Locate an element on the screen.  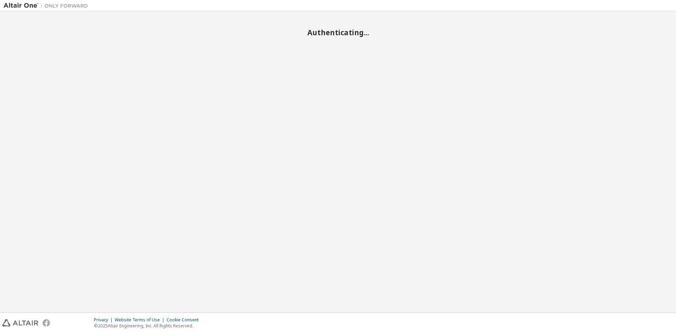
img: altair_logo.svg is located at coordinates (20, 322).